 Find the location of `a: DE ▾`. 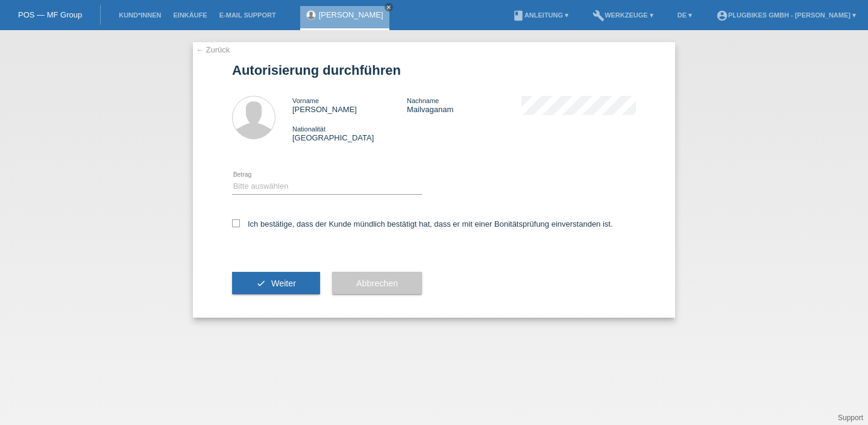

a: DE ▾ is located at coordinates (684, 15).